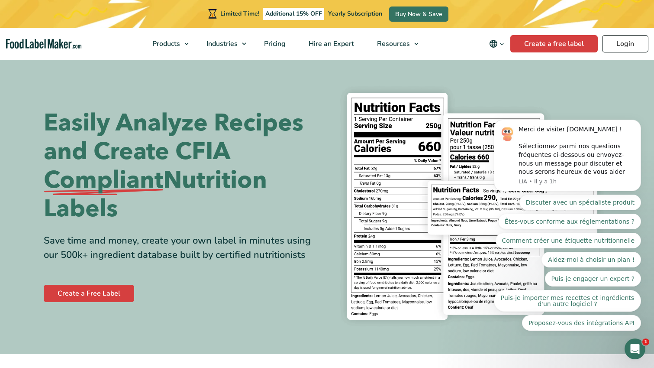  I want to click on a: Create a free label, so click(554, 44).